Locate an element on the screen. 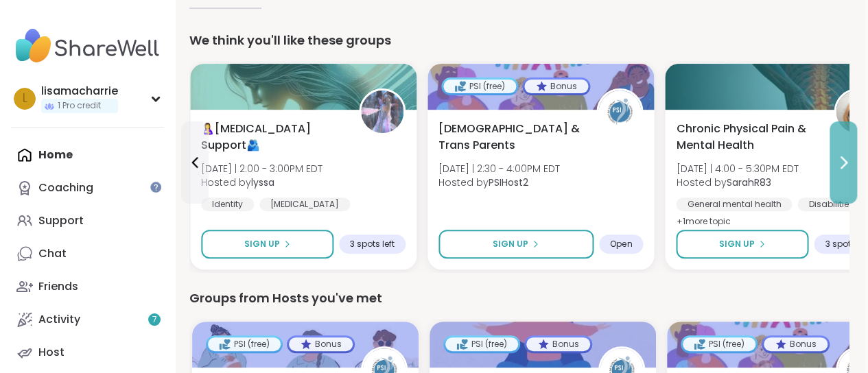 This screenshot has height=373, width=868. span: Chronic Physical Pain & Mental Health is located at coordinates (748, 137).